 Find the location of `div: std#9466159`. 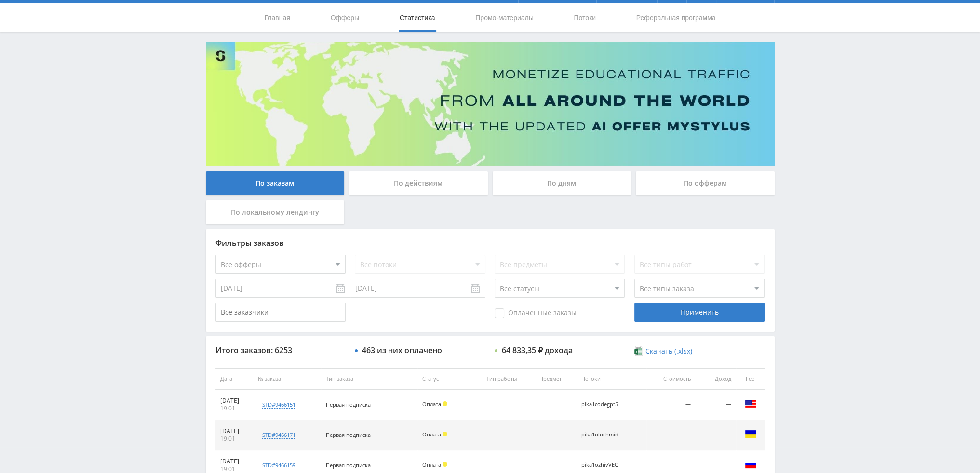

div: std#9466159 is located at coordinates (278, 466).